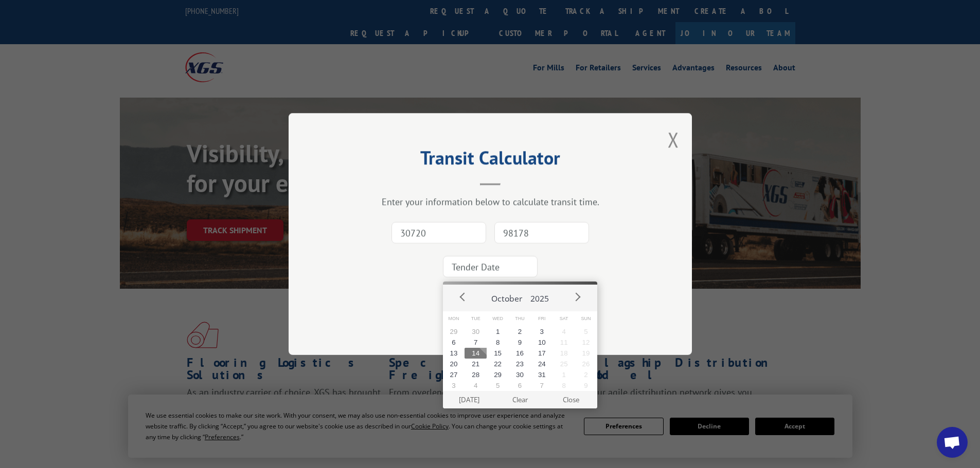 This screenshot has height=468, width=980. What do you see at coordinates (454, 375) in the screenshot?
I see `button: 27` at bounding box center [454, 375].